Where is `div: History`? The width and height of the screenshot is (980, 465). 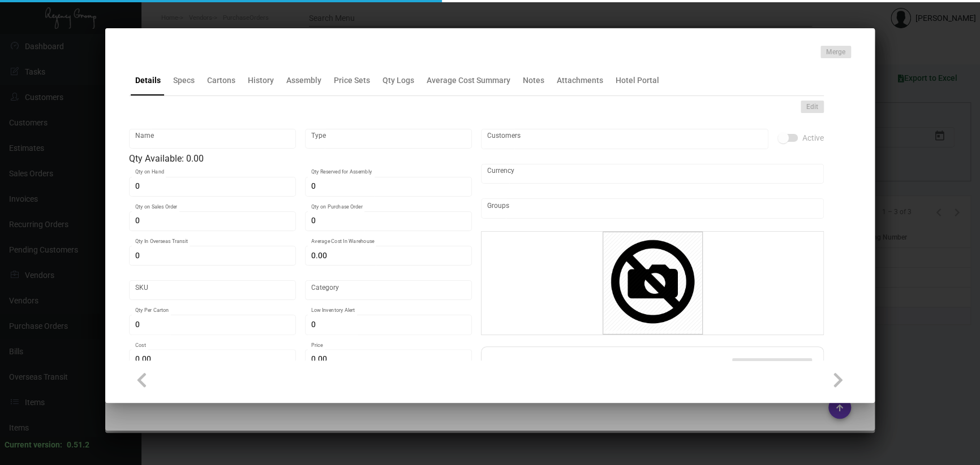 div: History is located at coordinates (261, 80).